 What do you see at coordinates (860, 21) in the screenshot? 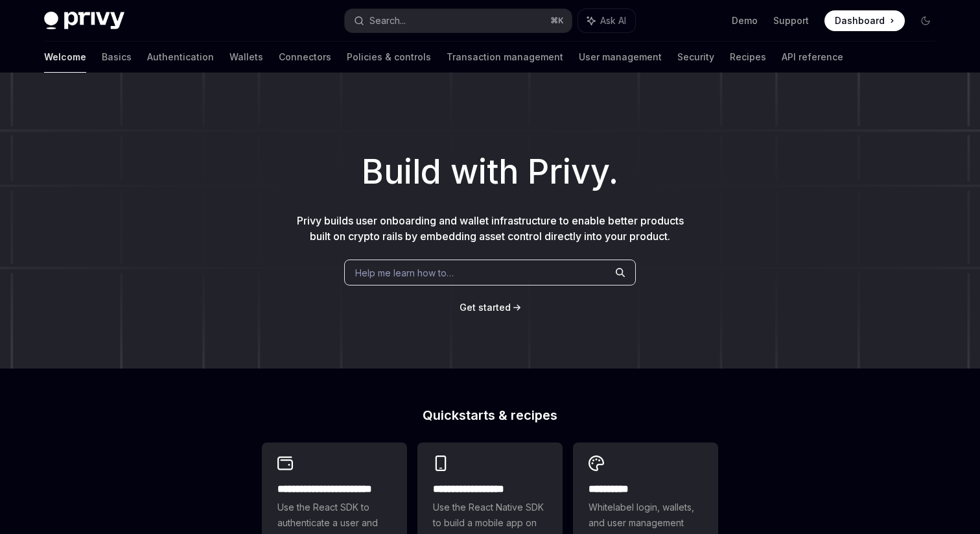
I see `span: Dashboard` at bounding box center [860, 21].